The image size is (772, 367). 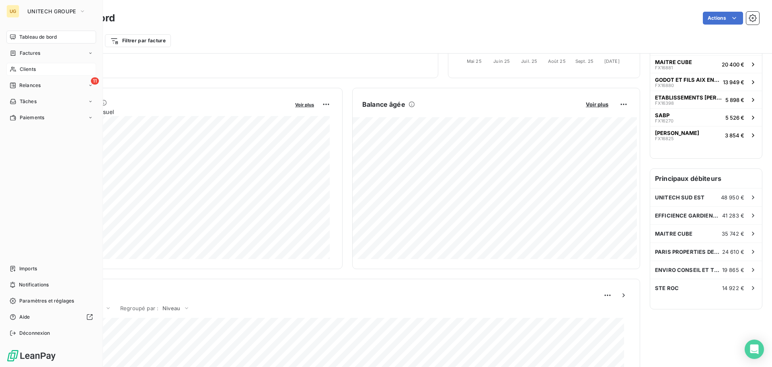 I want to click on span: STE ROC, so click(x=667, y=288).